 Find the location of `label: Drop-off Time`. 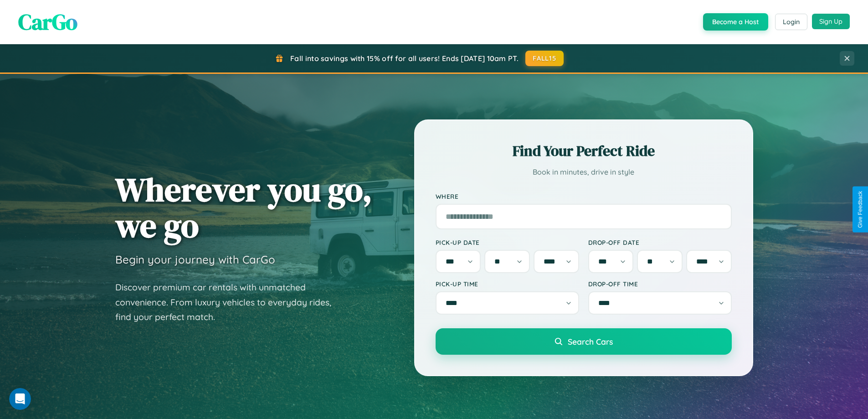

label: Drop-off Time is located at coordinates (659, 283).